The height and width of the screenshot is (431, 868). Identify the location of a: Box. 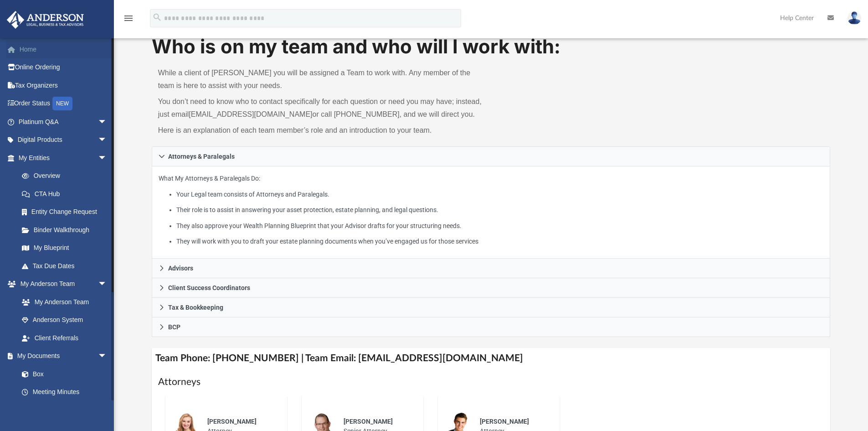
(62, 374).